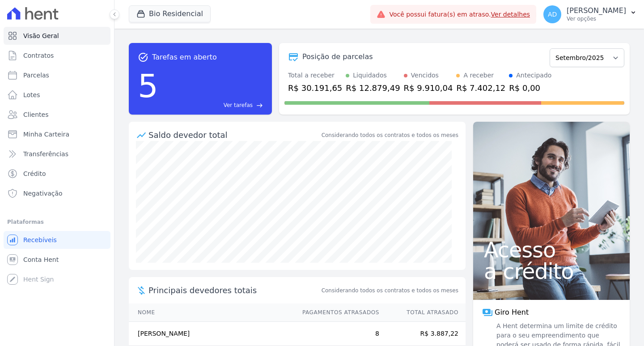  What do you see at coordinates (41, 36) in the screenshot?
I see `span: Visão Geral` at bounding box center [41, 36].